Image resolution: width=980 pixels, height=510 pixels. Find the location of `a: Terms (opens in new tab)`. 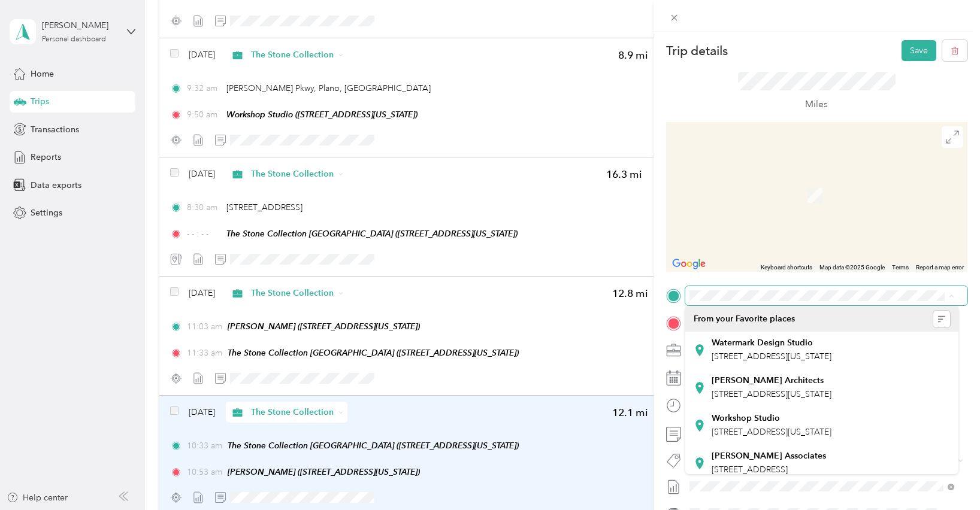

a: Terms (opens in new tab) is located at coordinates (900, 267).